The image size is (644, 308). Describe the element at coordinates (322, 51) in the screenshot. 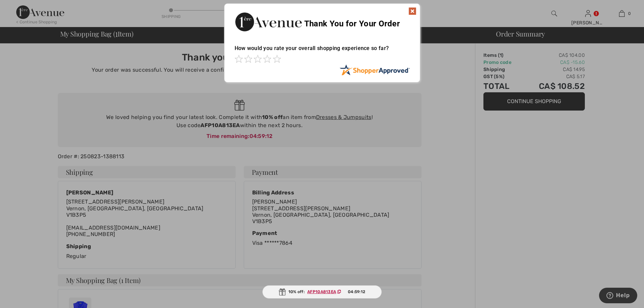

I see `div: How would you rate your overall shopping experience so far?` at that location.